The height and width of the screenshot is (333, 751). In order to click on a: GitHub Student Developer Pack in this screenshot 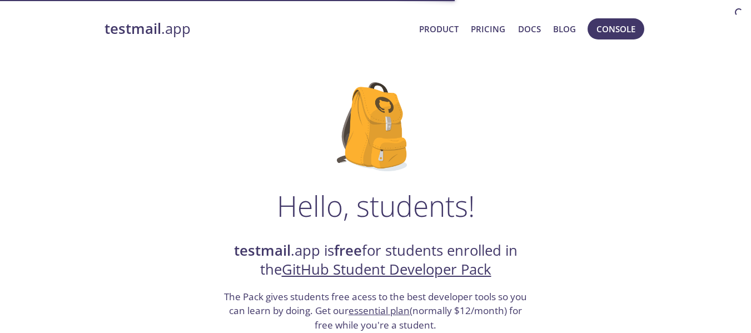, I will do `click(386, 269)`.